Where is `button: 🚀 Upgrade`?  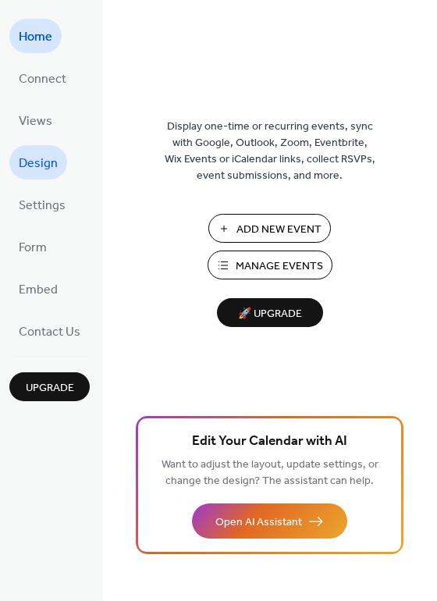
button: 🚀 Upgrade is located at coordinates (270, 312).